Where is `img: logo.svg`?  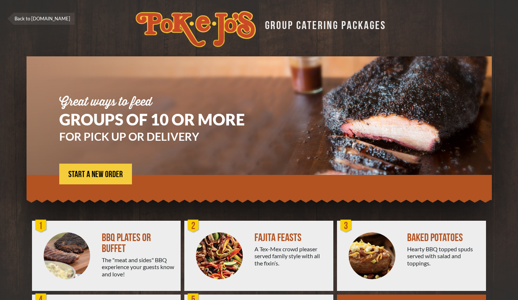
img: logo.svg is located at coordinates (196, 29).